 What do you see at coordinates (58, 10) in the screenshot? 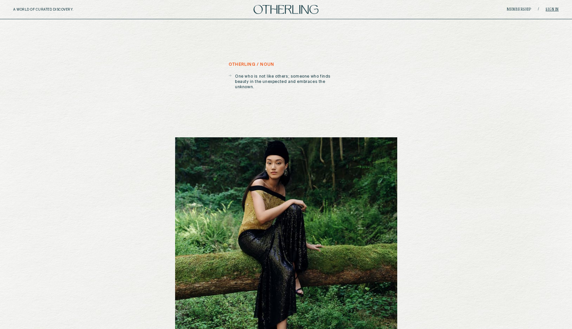
I see `h5: A WORLD OF CURATED DISCOVERY.` at bounding box center [58, 10].